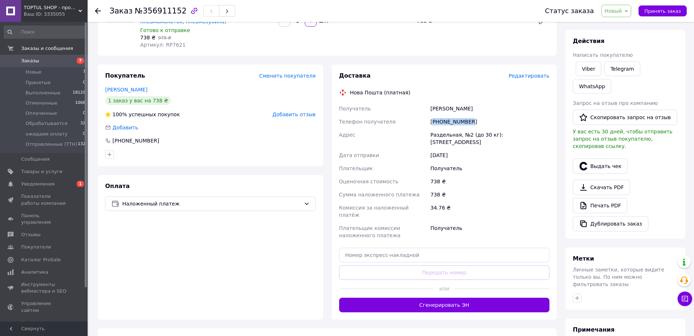 The height and width of the screenshot is (336, 694). What do you see at coordinates (43, 93) in the screenshot?
I see `span: Выполненные` at bounding box center [43, 93].